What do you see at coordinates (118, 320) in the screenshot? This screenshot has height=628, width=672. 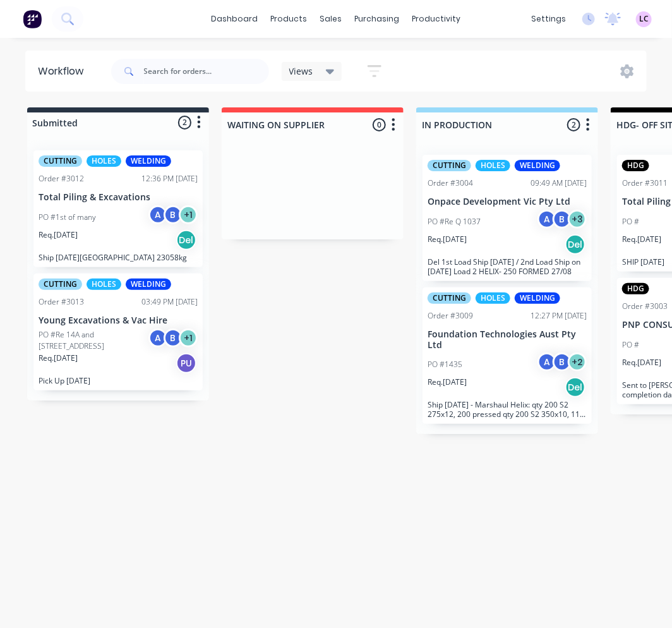 I see `p: Young Excavations & Vac Hire` at bounding box center [118, 320].